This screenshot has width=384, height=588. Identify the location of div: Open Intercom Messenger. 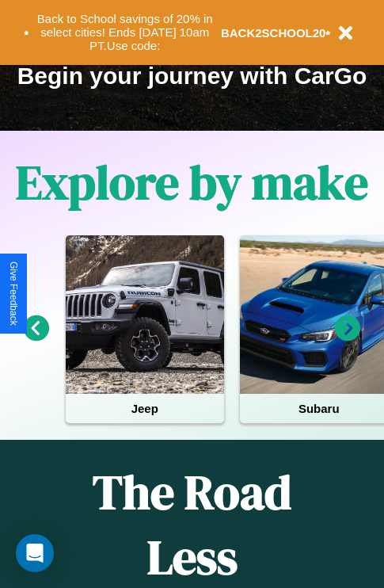
(35, 553).